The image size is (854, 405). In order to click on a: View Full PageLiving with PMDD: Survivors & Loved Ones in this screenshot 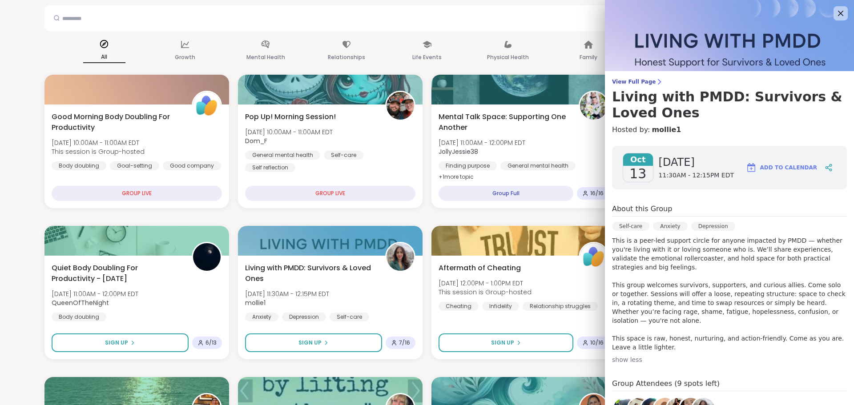, I will do `click(730, 100)`.